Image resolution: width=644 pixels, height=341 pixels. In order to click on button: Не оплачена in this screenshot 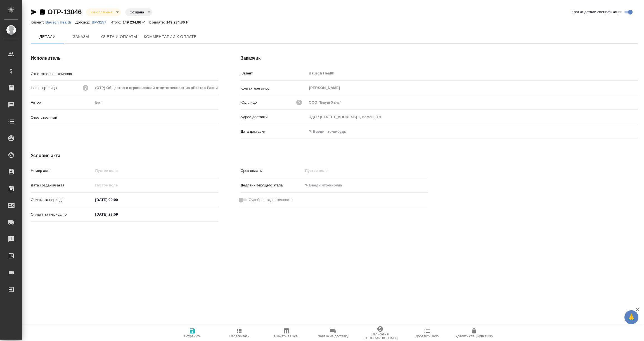, I will do `click(101, 12)`.